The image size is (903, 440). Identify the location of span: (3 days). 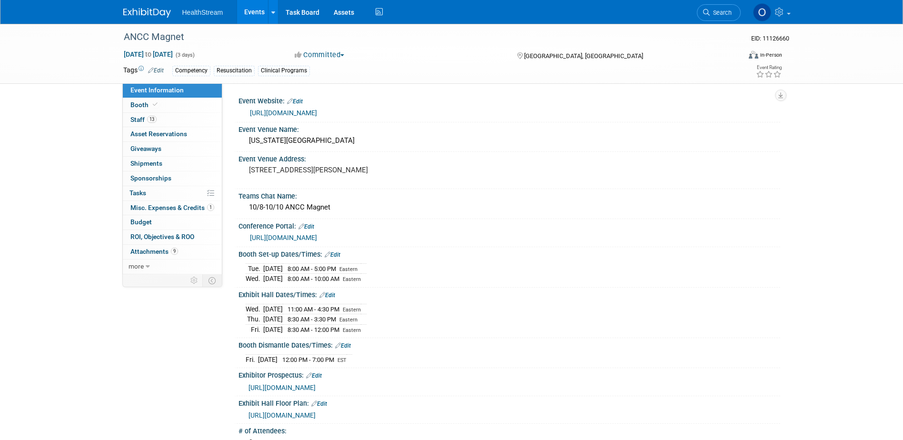
(185, 55).